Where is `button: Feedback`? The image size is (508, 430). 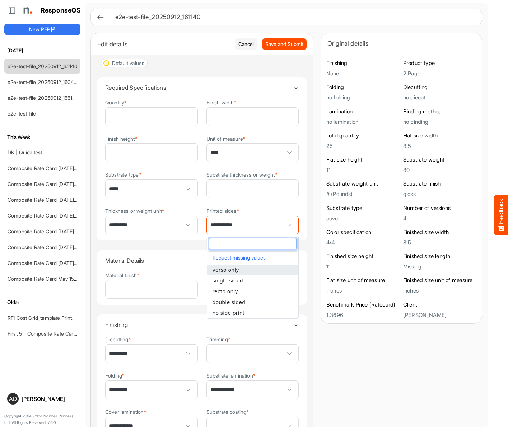
button: Feedback is located at coordinates (501, 215).